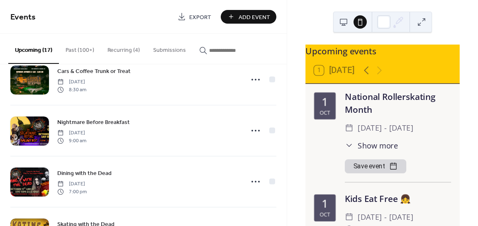  What do you see at coordinates (23, 17) in the screenshot?
I see `span: Events` at bounding box center [23, 17].